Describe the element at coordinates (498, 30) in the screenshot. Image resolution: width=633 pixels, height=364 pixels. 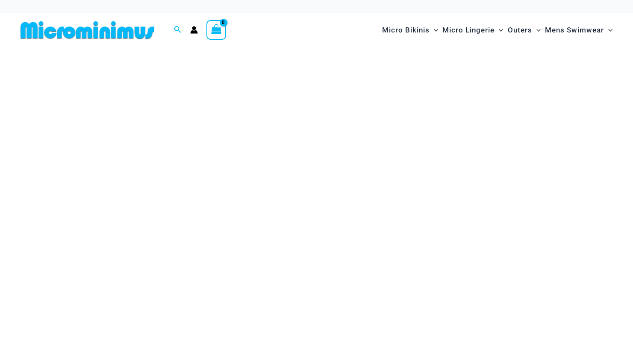
I see `nav: Site Navigation` at that location.